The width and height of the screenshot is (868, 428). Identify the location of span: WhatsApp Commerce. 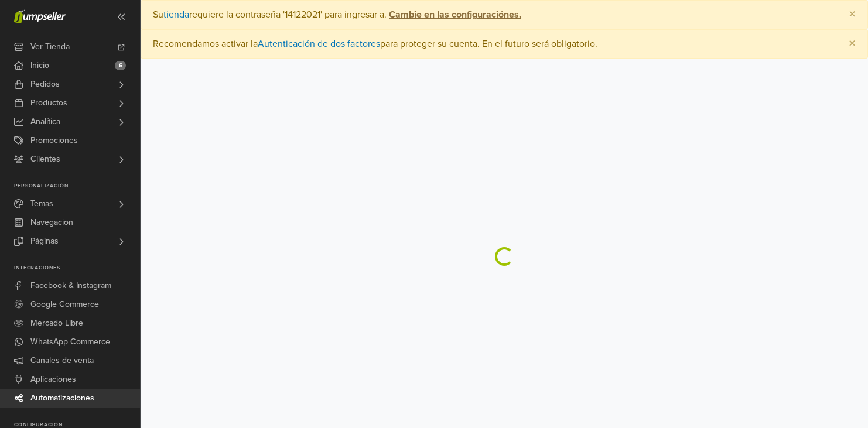
(70, 342).